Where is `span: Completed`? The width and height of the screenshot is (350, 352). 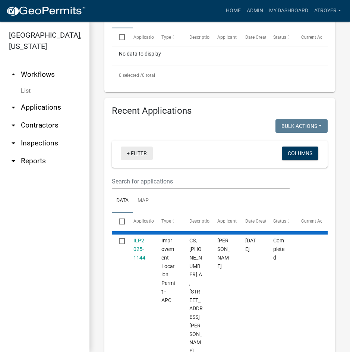 span: Completed is located at coordinates (279, 249).